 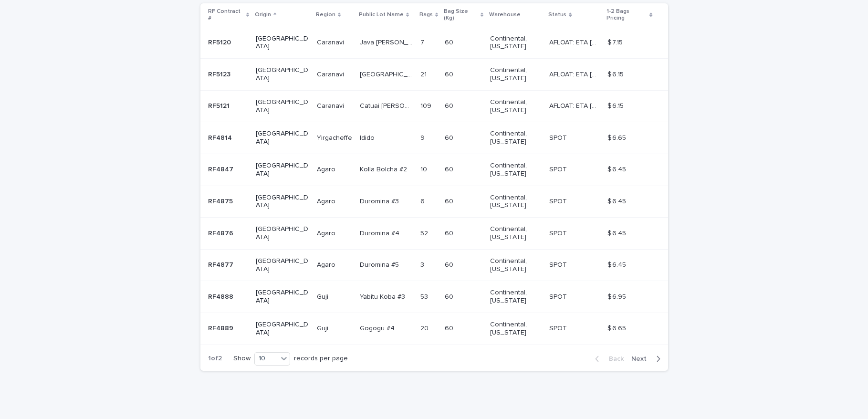 What do you see at coordinates (423, 42) in the screenshot?
I see `p: 7` at bounding box center [423, 42].